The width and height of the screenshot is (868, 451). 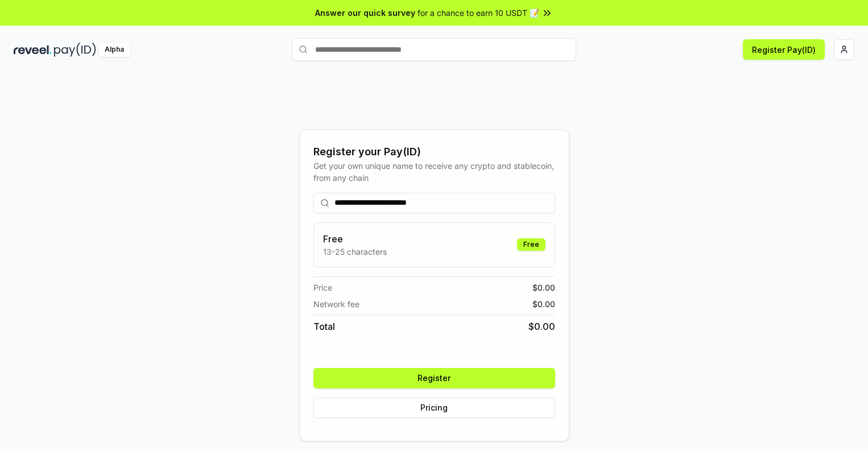 I want to click on span: Total, so click(x=324, y=326).